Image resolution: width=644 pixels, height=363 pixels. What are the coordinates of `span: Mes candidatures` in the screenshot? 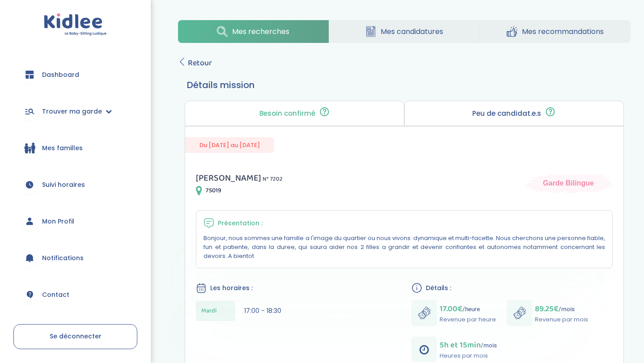 It's located at (412, 31).